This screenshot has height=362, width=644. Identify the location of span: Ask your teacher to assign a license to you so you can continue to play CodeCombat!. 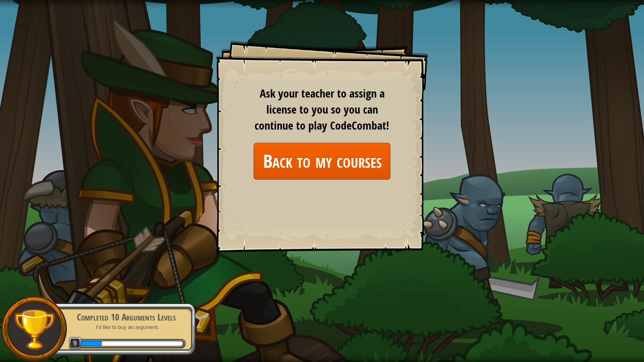
(322, 109).